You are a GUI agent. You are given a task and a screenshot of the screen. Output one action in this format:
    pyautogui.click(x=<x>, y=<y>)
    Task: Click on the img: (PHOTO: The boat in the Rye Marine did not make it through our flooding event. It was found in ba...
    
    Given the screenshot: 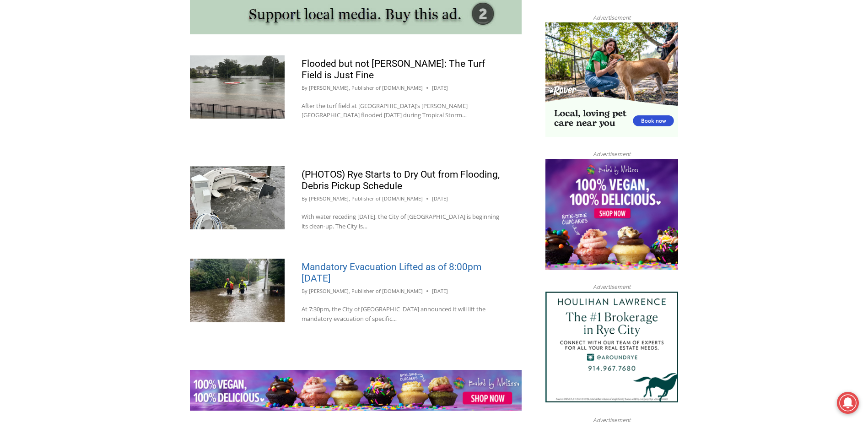 What is the action you would take?
    pyautogui.click(x=237, y=198)
    